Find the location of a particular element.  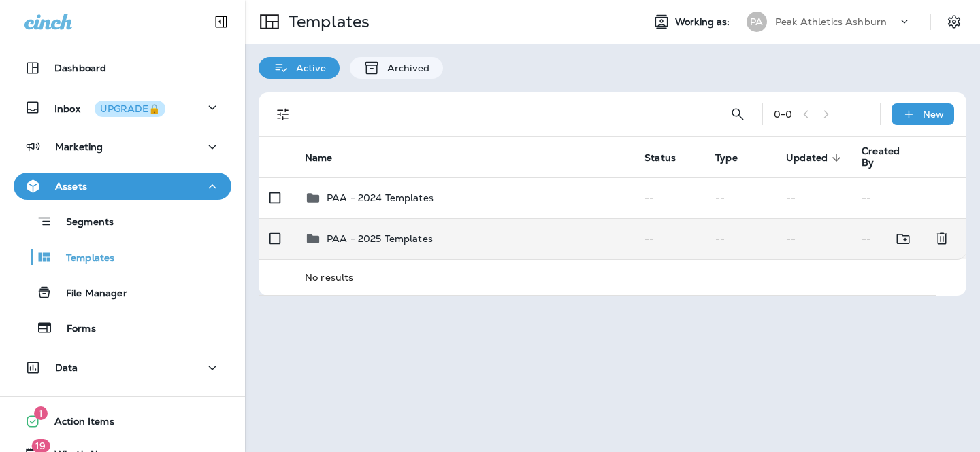

p: Assets is located at coordinates (71, 186).